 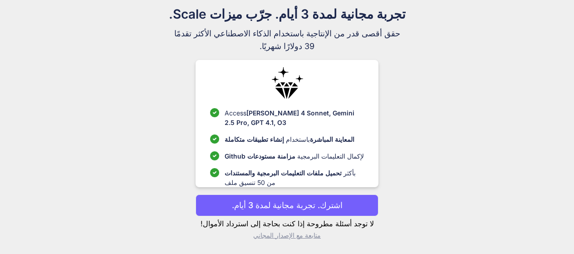 What do you see at coordinates (254, 139) in the screenshot?
I see `font: إنشاء تطبيقات متكاملة` at bounding box center [254, 139].